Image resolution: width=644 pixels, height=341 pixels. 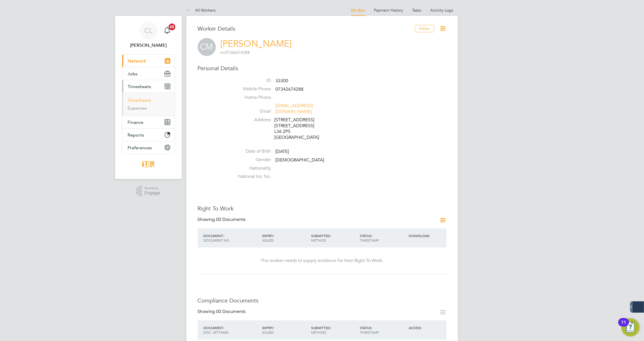 I want to click on h3: Right To Work, so click(x=322, y=208).